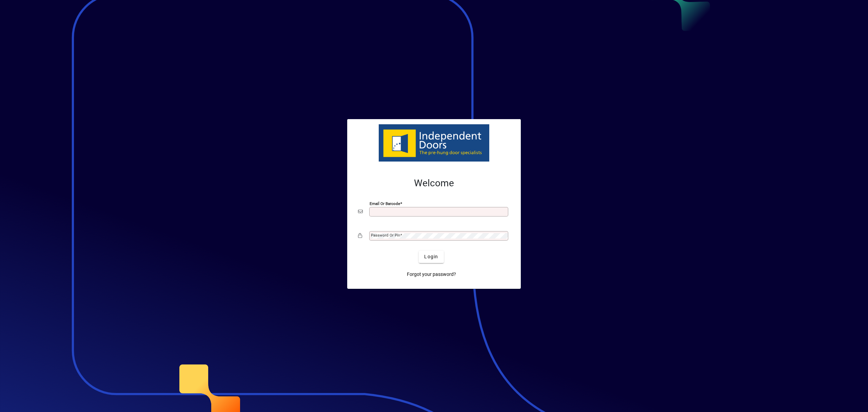 This screenshot has height=412, width=868. I want to click on h2: Welcome, so click(434, 183).